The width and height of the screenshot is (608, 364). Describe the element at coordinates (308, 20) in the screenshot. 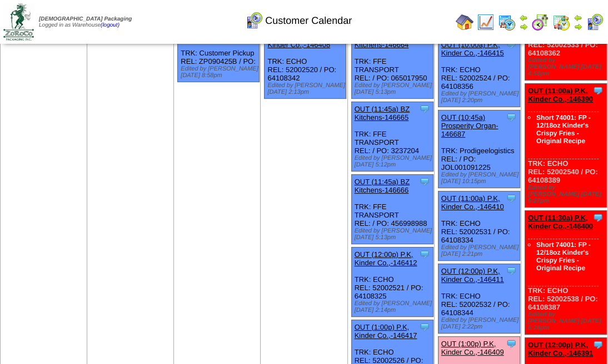

I see `span: Customer Calendar` at that location.